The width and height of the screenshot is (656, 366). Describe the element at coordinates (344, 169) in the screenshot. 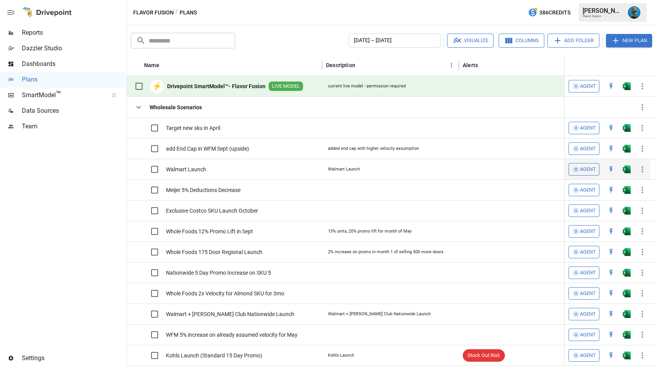

I see `div: Walmart Launch` at that location.